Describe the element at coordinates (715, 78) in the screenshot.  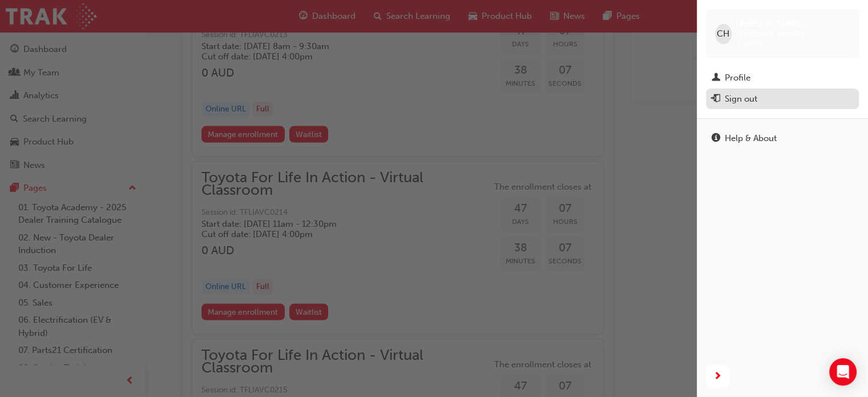
I see `span: man-icon` at that location.